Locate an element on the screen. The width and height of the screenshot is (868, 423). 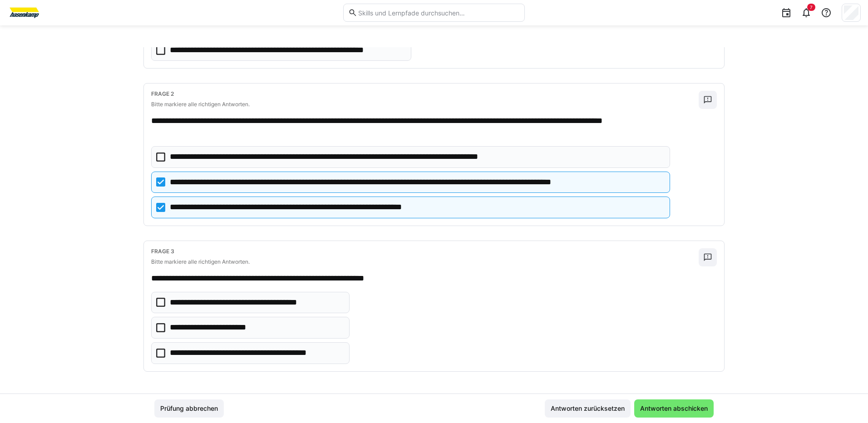
button: Antworten abschicken is located at coordinates (673, 408).